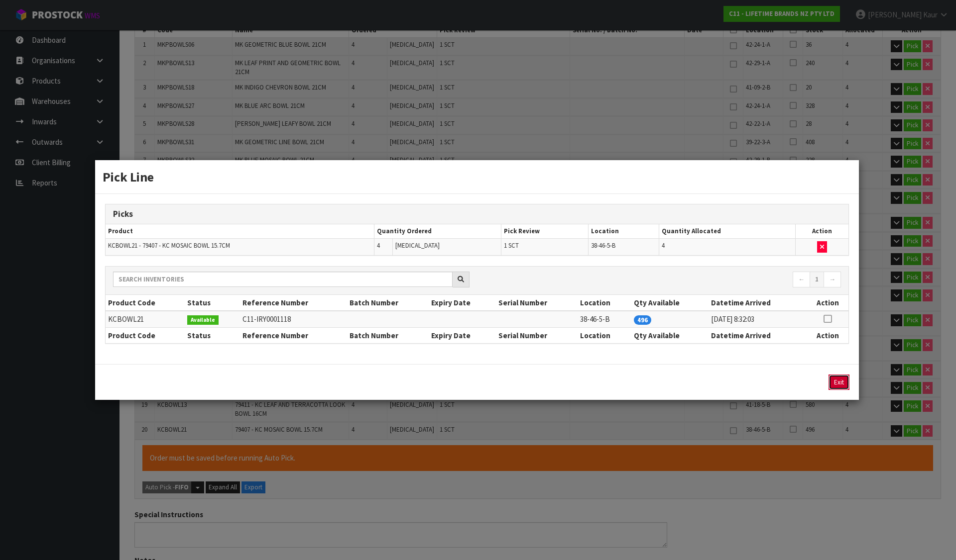  What do you see at coordinates (477, 214) in the screenshot?
I see `h3: Picks` at bounding box center [477, 214].